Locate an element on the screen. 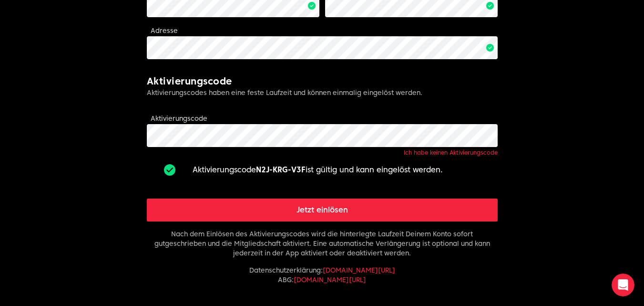 This screenshot has width=644, height=306. label: Adresse is located at coordinates (164, 30).